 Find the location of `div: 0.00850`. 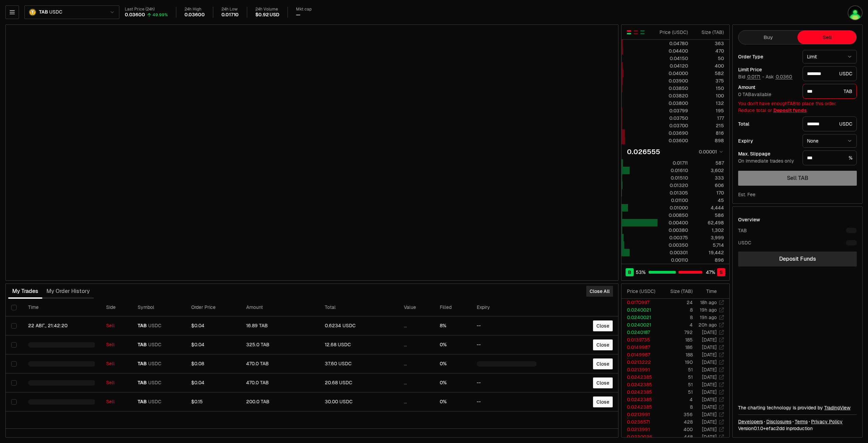

div: 0.00850 is located at coordinates (673, 215).